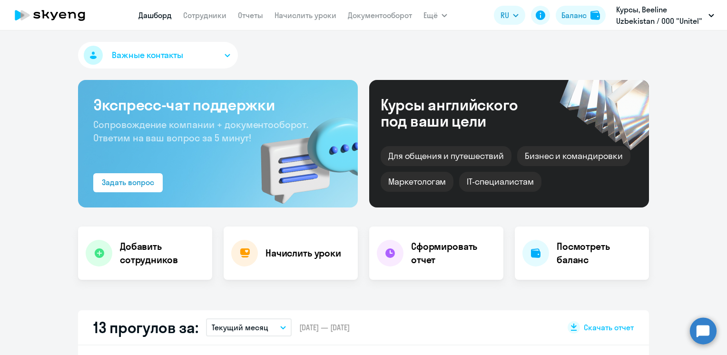 This screenshot has height=355, width=727. I want to click on button: RU, so click(510, 15).